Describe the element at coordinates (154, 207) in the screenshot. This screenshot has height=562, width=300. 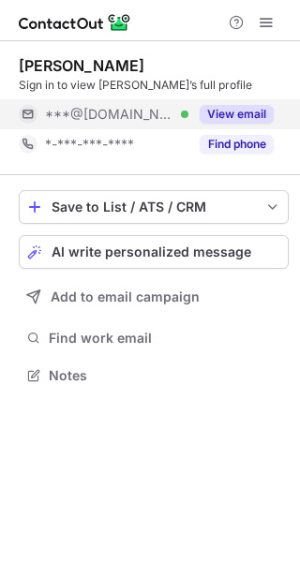
I see `div: Save to List / ATS / CRM` at that location.